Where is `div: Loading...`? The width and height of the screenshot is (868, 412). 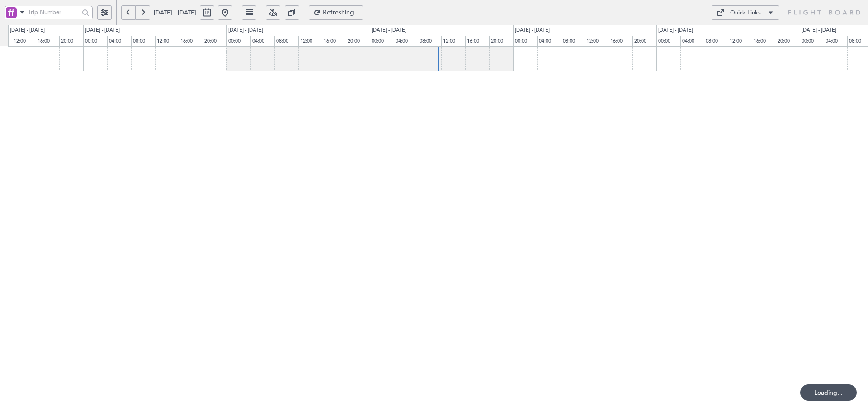
div: Loading... is located at coordinates (829, 393).